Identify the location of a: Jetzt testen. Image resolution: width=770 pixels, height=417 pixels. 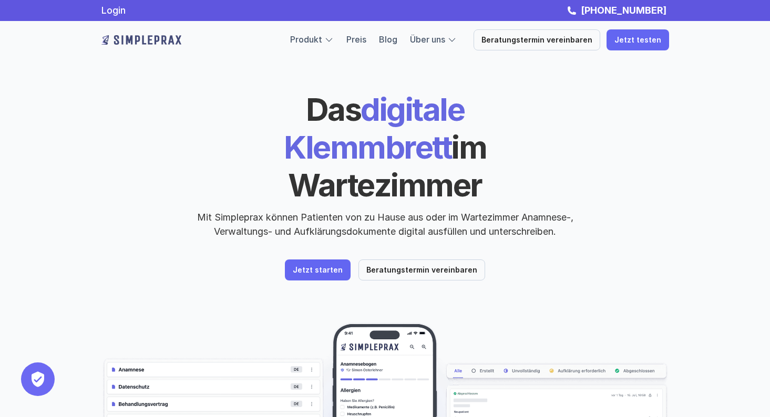
(638, 40).